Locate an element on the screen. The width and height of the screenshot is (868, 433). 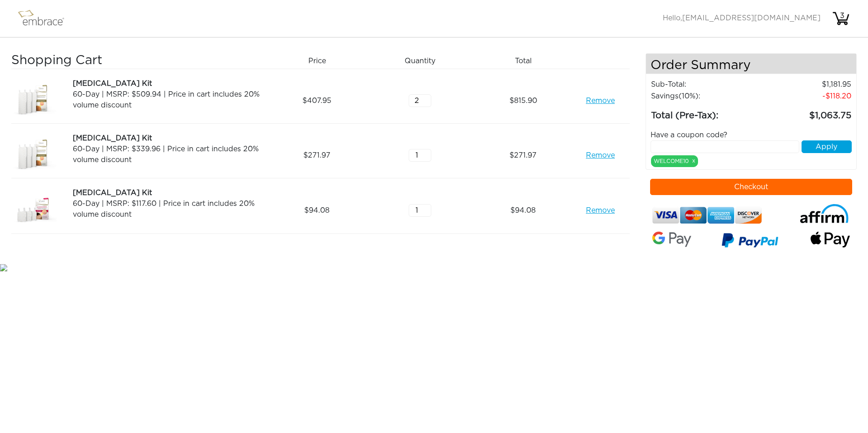
span: Hello, is located at coordinates (741, 18).